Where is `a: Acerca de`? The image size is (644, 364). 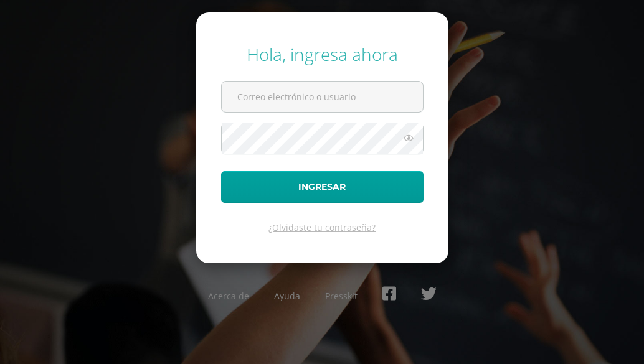
a: Acerca de is located at coordinates (229, 296).